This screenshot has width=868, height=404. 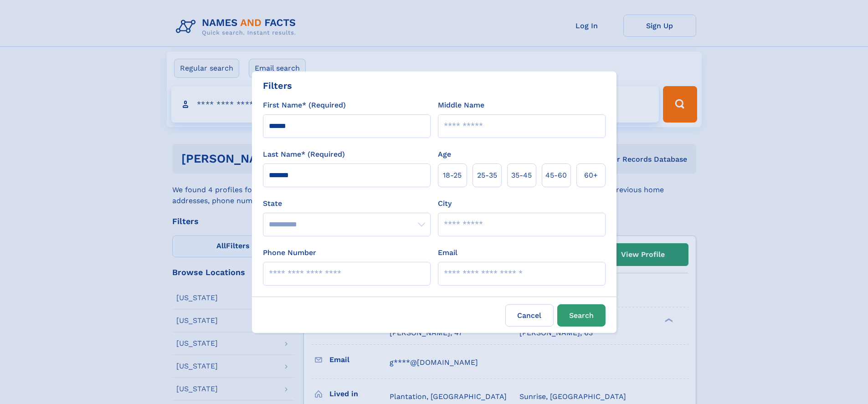 What do you see at coordinates (289, 253) in the screenshot?
I see `label: Phone Number` at bounding box center [289, 253].